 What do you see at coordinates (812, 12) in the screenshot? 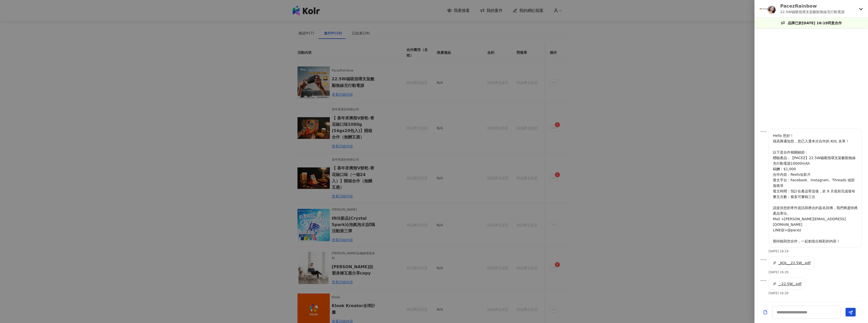
I see `p: 22.5W磁吸指環支架數顯無線充行動電源` at bounding box center [812, 12].